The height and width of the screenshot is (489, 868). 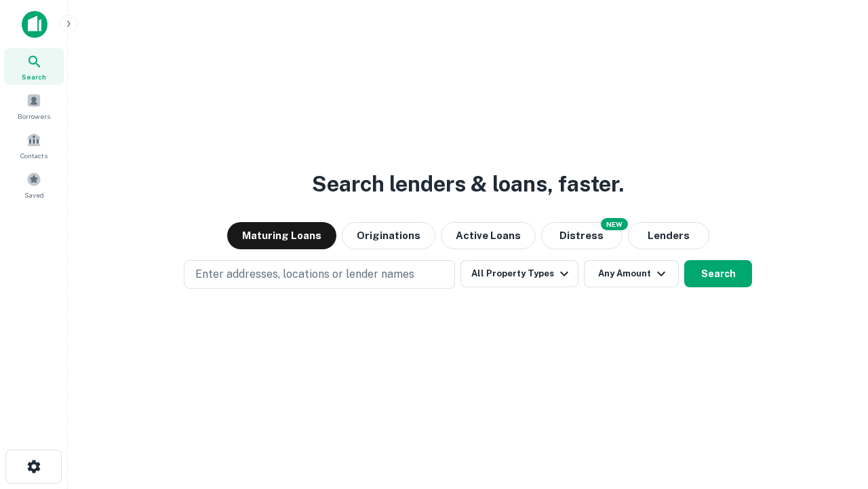 What do you see at coordinates (520, 273) in the screenshot?
I see `button: All Property Types` at bounding box center [520, 273].